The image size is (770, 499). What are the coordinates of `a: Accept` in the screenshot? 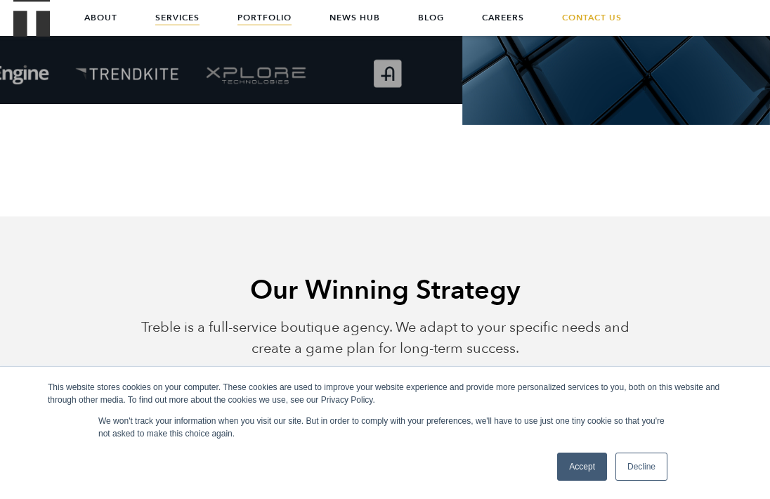 It's located at (582, 467).